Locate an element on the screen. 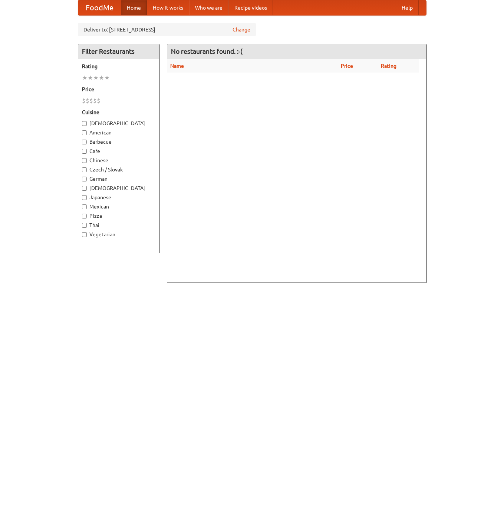  input: Pizza is located at coordinates (84, 216).